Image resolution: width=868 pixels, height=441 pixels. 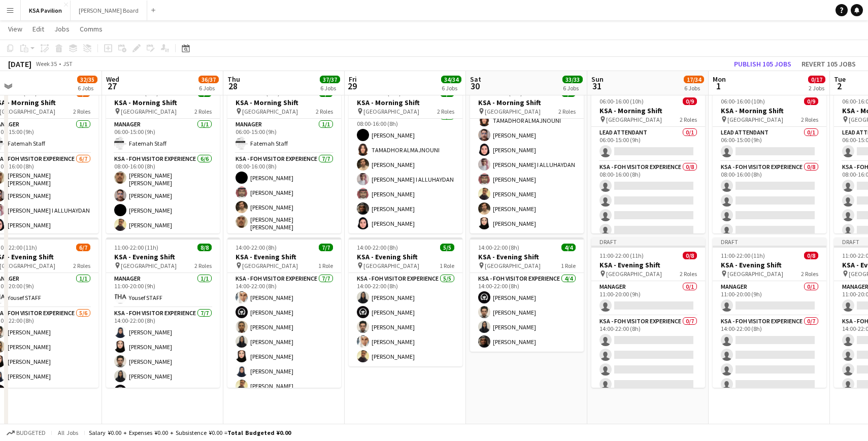 What do you see at coordinates (839, 86) in the screenshot?
I see `span: 2` at bounding box center [839, 86].